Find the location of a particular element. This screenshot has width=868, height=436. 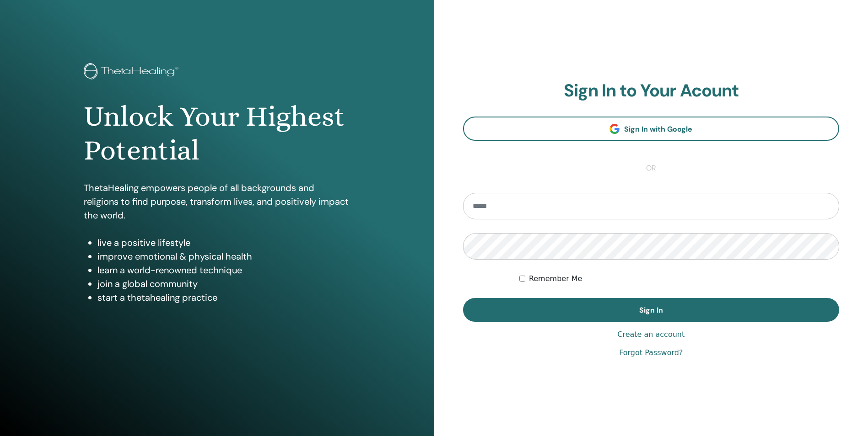

span: or is located at coordinates (651, 168).